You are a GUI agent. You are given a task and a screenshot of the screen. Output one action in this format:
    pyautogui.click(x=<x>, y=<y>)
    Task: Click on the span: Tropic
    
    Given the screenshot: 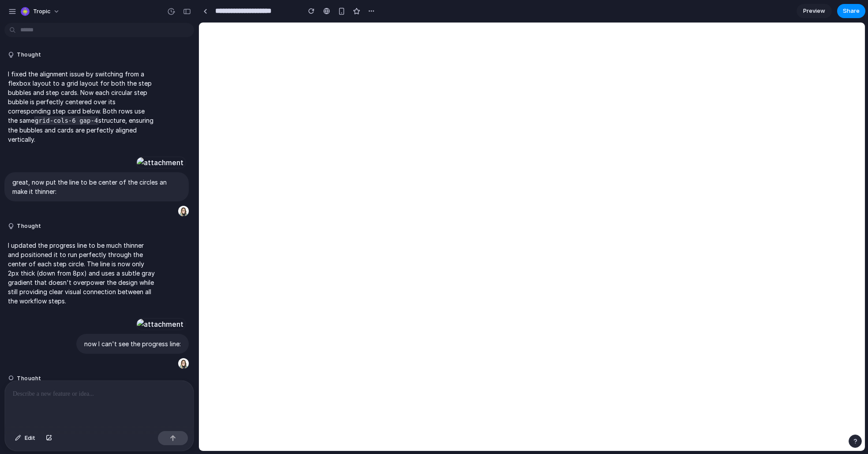 What is the action you would take?
    pyautogui.click(x=42, y=12)
    